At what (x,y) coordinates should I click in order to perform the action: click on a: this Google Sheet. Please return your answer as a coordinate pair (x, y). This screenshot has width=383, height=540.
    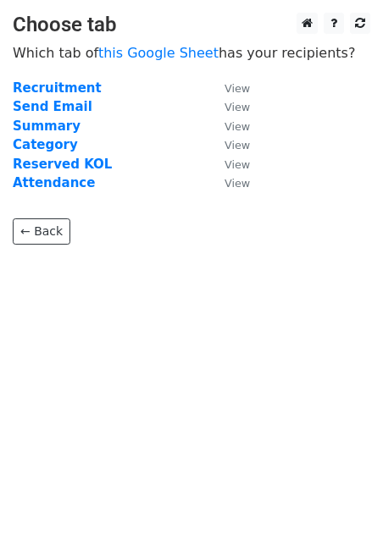
    Looking at the image, I should click on (158, 52).